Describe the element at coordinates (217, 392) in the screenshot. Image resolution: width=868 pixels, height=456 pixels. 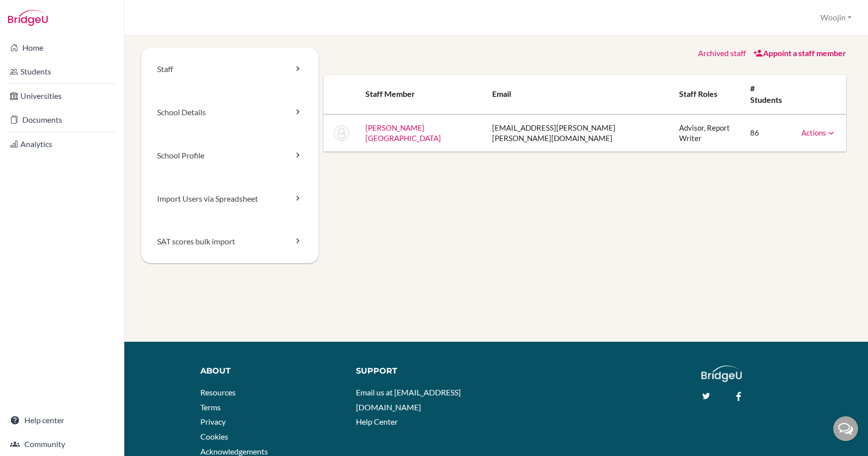
I see `a: Resources` at that location.